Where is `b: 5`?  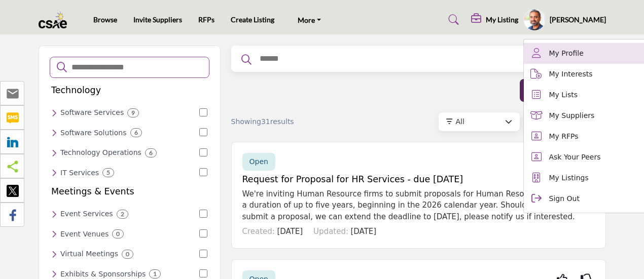 b: 5 is located at coordinates (108, 173).